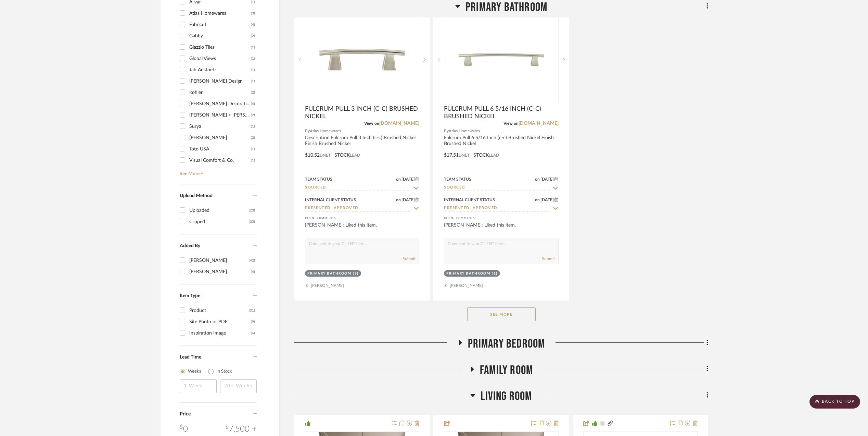  I want to click on div: Kohler, so click(220, 93).